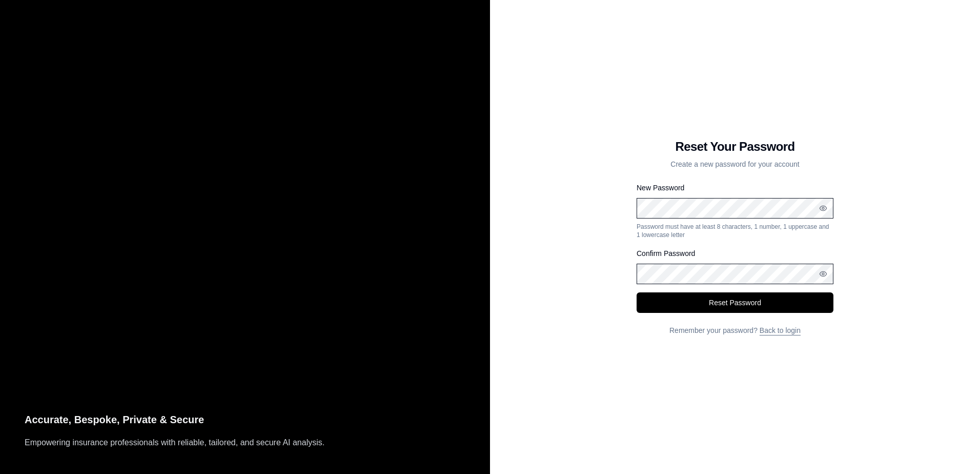 This screenshot has height=474, width=980. I want to click on label: New Password, so click(660, 188).